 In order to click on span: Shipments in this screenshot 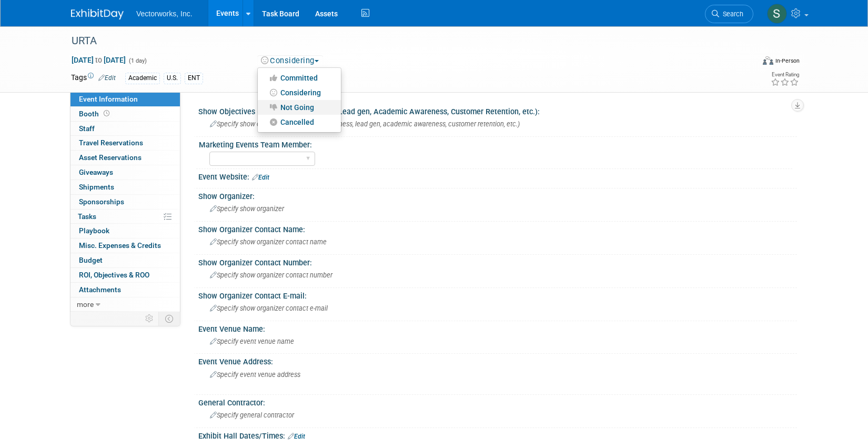, I will do `click(96, 187)`.